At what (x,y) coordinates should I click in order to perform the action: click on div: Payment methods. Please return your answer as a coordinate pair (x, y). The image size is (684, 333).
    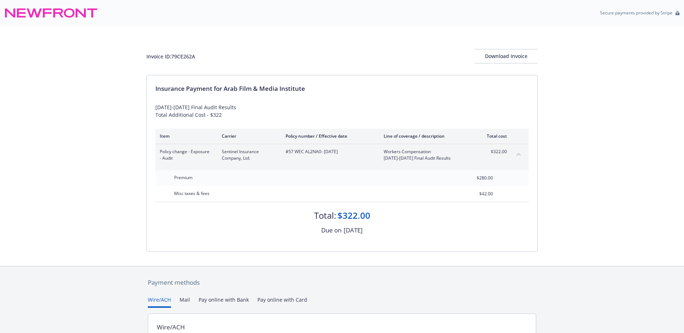
    Looking at the image, I should click on (342, 283).